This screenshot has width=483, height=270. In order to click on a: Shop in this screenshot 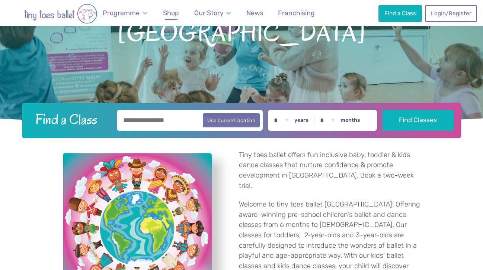, I will do `click(171, 13)`.